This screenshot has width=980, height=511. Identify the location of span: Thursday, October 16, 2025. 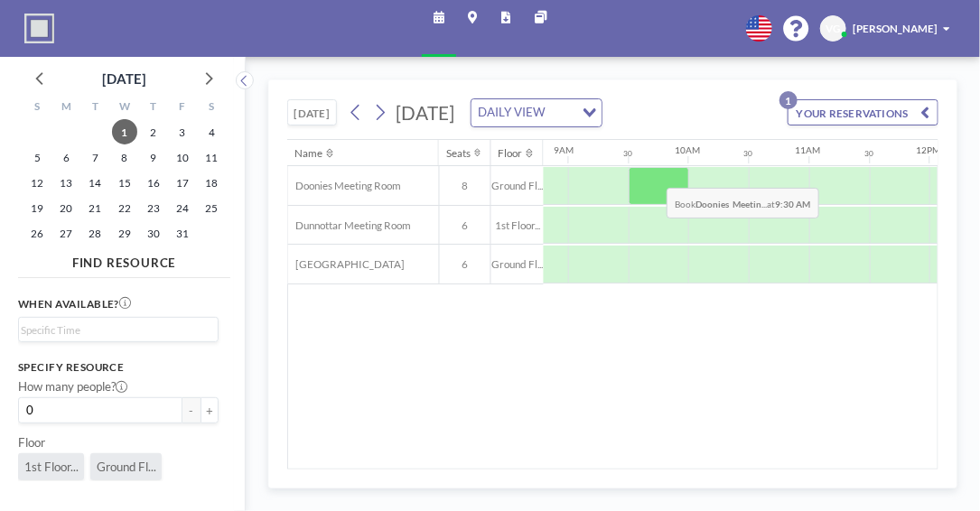
(153, 183).